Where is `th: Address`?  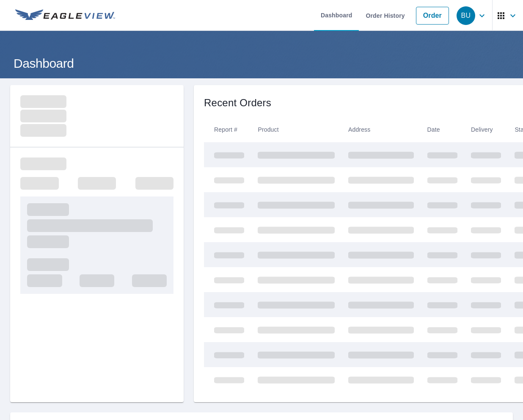 th: Address is located at coordinates (381, 129).